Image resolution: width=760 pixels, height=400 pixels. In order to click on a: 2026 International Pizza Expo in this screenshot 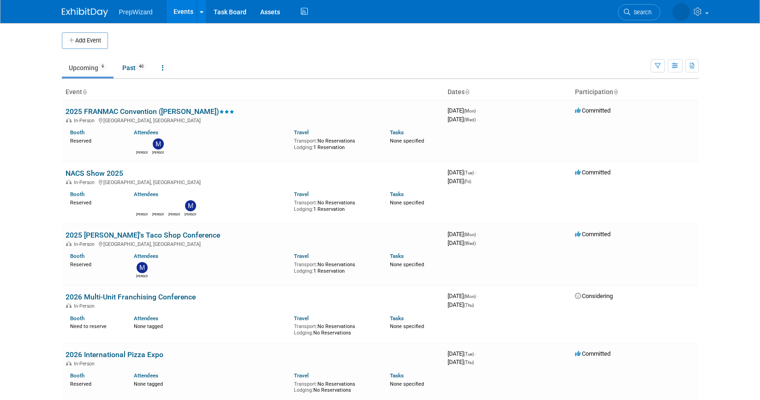, I will do `click(114, 355)`.